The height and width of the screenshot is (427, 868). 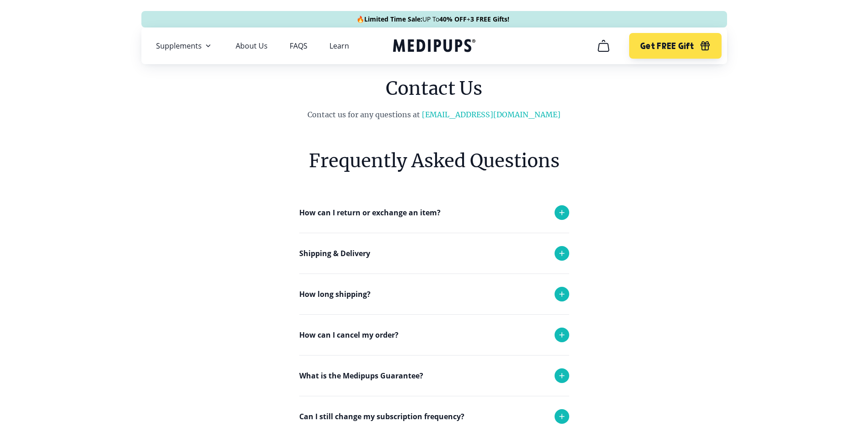 I want to click on button: Supplements, so click(x=185, y=46).